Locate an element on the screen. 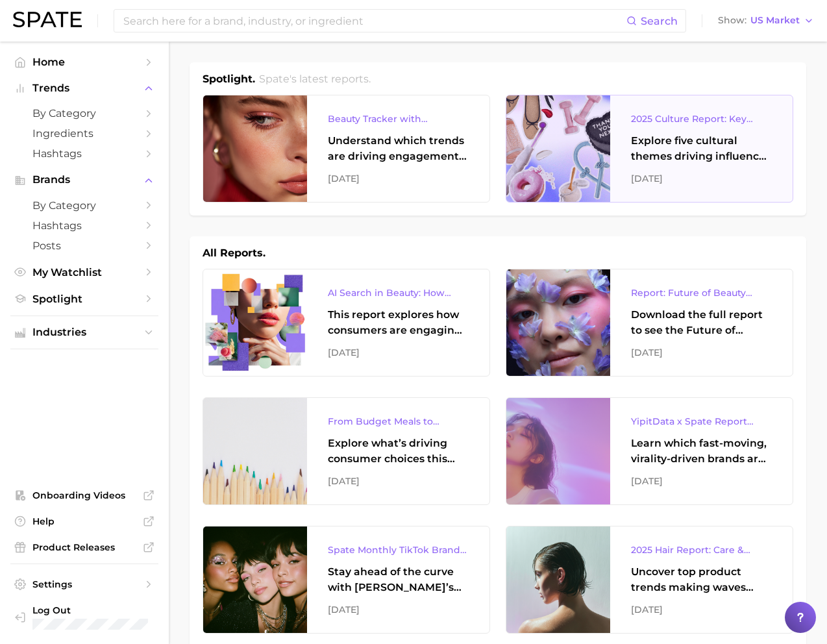 This screenshot has height=644, width=827. span: US Market is located at coordinates (775, 20).